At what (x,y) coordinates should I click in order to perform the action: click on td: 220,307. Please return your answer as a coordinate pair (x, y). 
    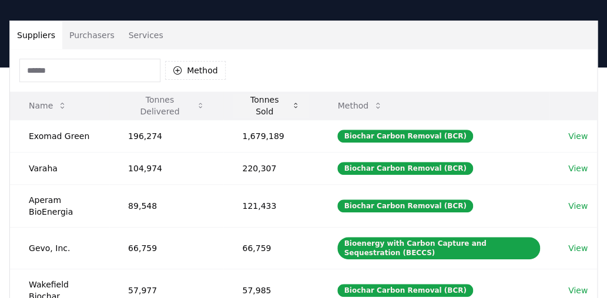
    Looking at the image, I should click on (271, 168).